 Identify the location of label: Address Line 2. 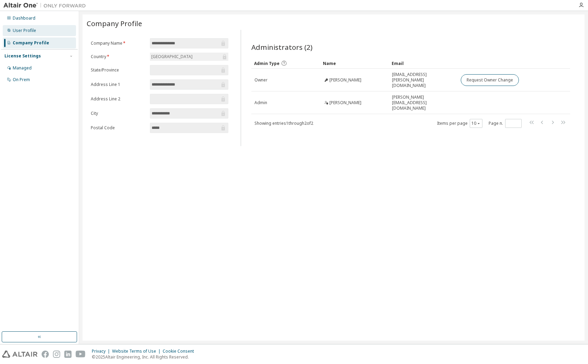
(118, 99).